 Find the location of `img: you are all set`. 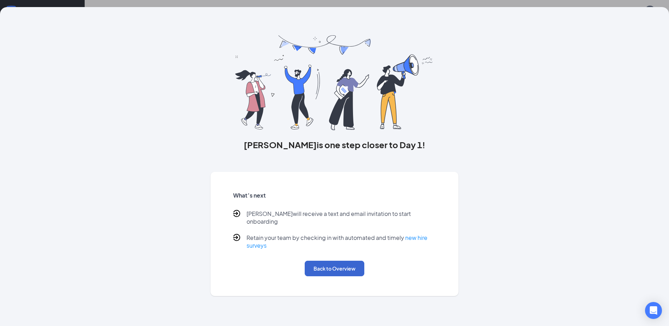

img: you are all set is located at coordinates (334, 83).